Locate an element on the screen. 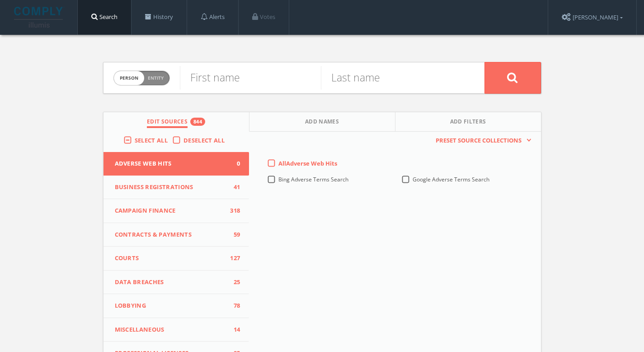  button: Data Breaches25 is located at coordinates (176, 283).